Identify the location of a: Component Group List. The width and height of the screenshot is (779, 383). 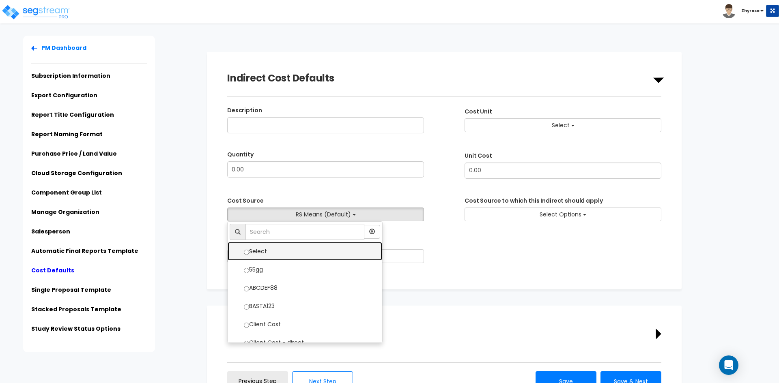
(67, 193).